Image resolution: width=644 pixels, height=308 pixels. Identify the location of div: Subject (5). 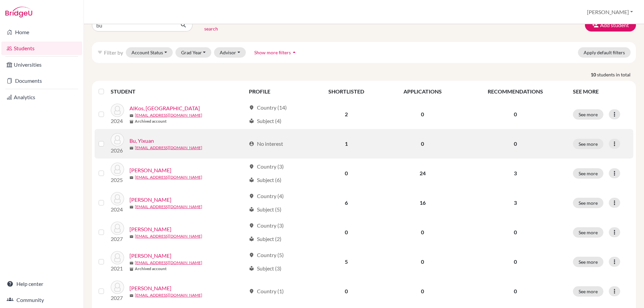
(265, 210).